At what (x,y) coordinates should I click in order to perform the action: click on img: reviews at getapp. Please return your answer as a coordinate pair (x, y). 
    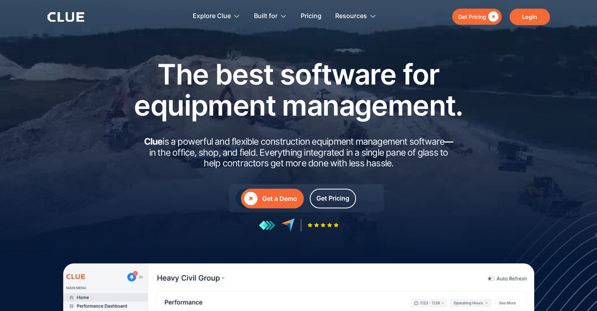
    Looking at the image, I should click on (267, 225).